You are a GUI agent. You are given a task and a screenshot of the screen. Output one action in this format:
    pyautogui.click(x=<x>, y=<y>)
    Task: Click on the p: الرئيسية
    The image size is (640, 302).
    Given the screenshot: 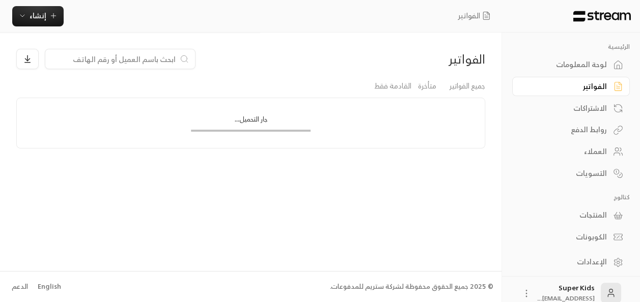 What is the action you would take?
    pyautogui.click(x=571, y=47)
    